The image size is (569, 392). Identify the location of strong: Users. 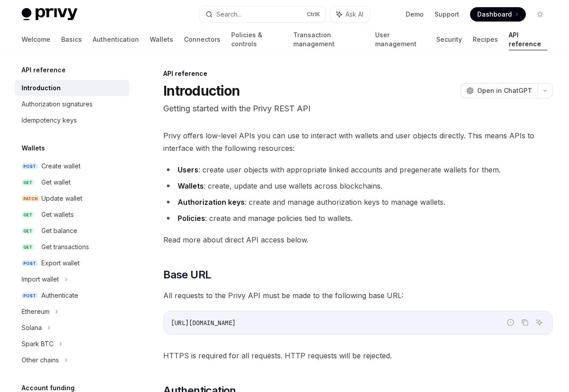
(188, 170).